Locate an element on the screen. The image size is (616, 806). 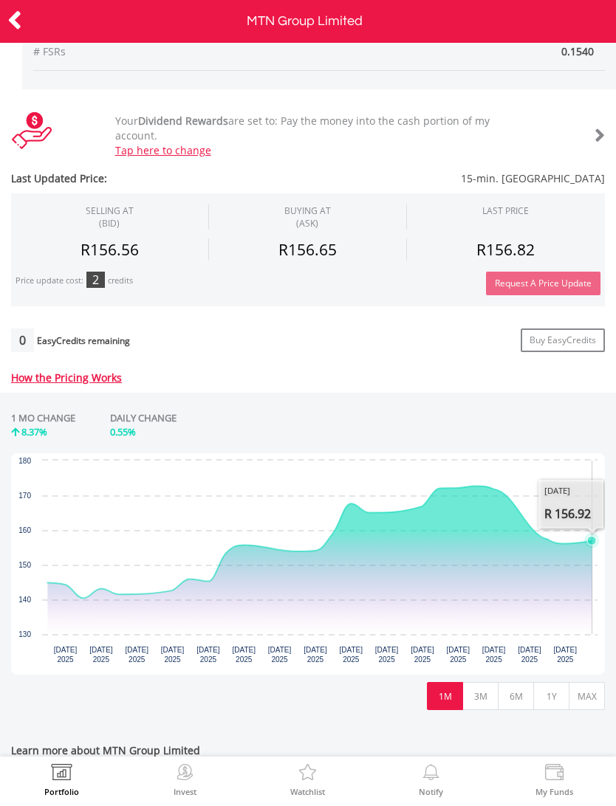
img: Invest Now is located at coordinates (185, 774).